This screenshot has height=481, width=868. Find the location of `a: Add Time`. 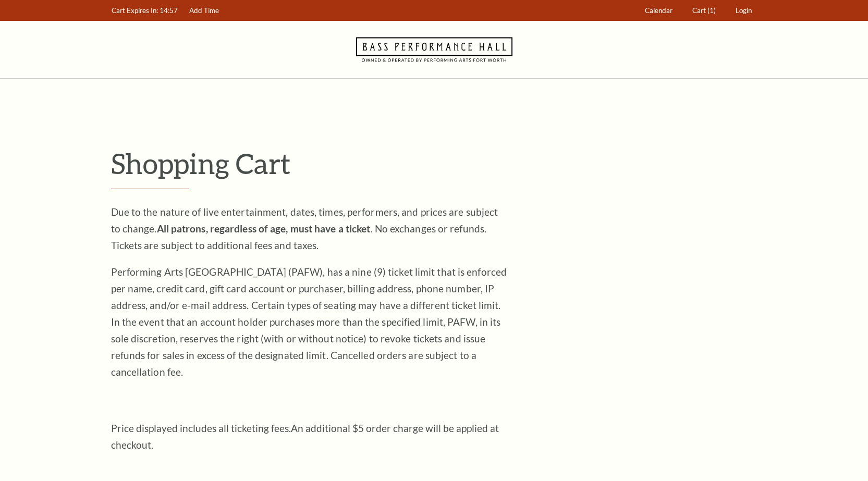

a: Add Time is located at coordinates (204, 11).